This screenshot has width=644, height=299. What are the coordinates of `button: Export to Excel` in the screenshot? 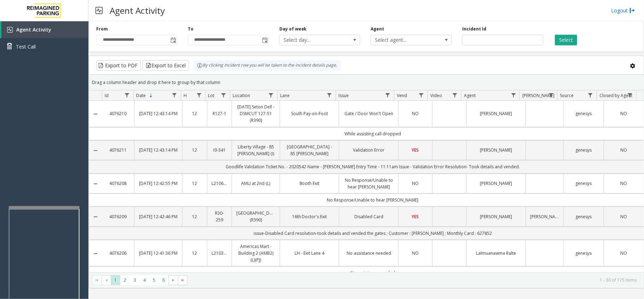 It's located at (166, 65).